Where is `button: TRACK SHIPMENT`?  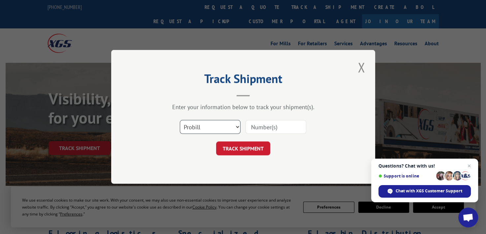 button: TRACK SHIPMENT is located at coordinates (243, 148).